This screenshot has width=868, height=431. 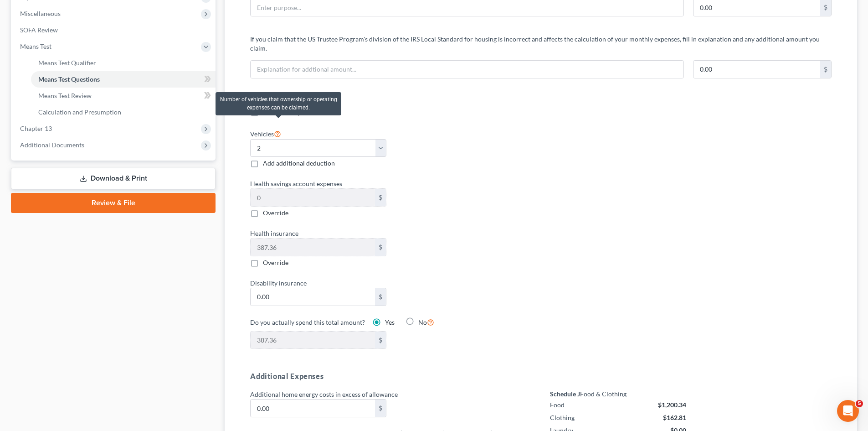 I want to click on div: Food, so click(x=558, y=405).